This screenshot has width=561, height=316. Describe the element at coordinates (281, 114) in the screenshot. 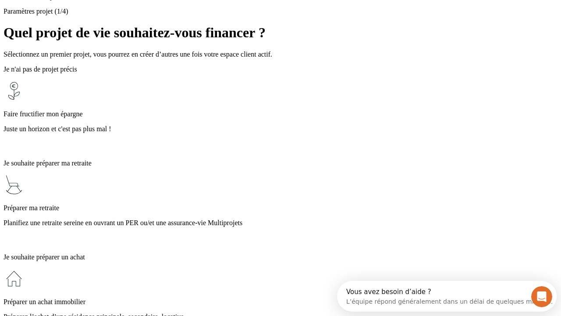

I see `p: Faire fructifier mon épargne` at that location.